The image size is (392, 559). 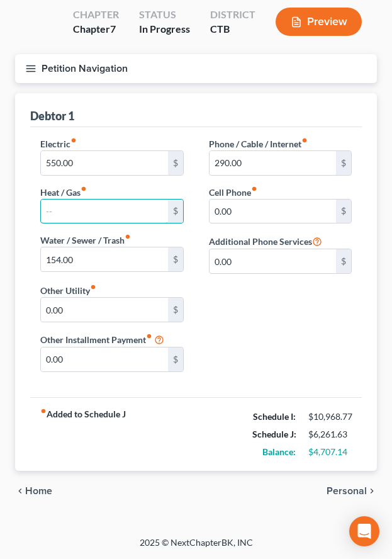 I want to click on label: Other Installment Payment, so click(x=96, y=340).